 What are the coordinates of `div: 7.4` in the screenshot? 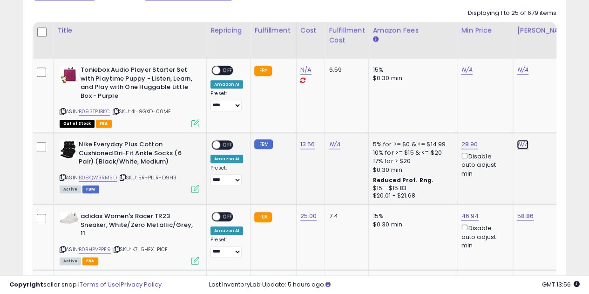 It's located at (345, 216).